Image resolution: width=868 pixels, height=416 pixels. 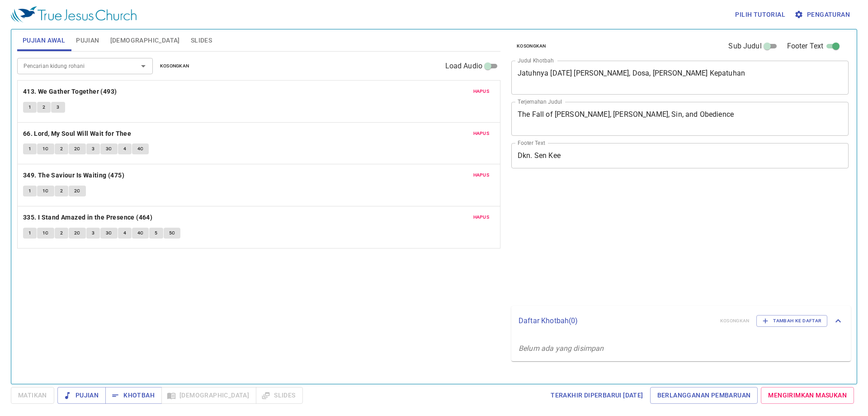 I want to click on span: Sub Judul, so click(x=745, y=46).